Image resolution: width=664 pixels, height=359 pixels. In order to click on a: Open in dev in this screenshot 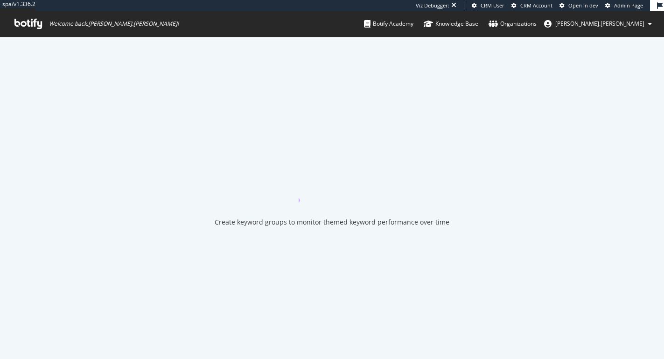, I will do `click(579, 6)`.